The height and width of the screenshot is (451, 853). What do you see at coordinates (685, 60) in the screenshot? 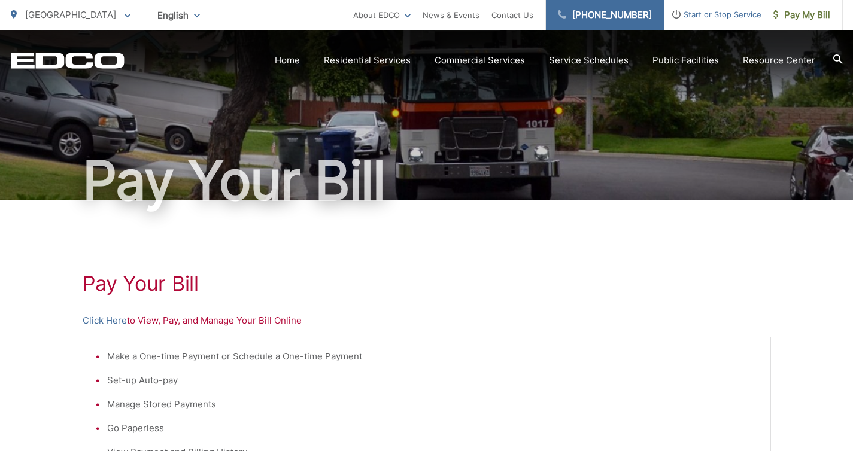
I see `a: Public Facilities` at bounding box center [685, 60].